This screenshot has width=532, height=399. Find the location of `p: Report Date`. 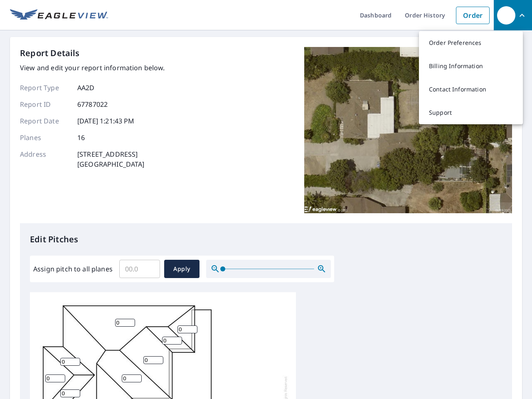

p: Report Date is located at coordinates (45, 121).